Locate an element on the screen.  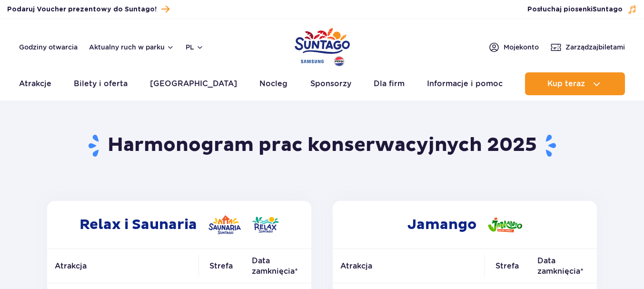
span: Suntago is located at coordinates (607, 10).